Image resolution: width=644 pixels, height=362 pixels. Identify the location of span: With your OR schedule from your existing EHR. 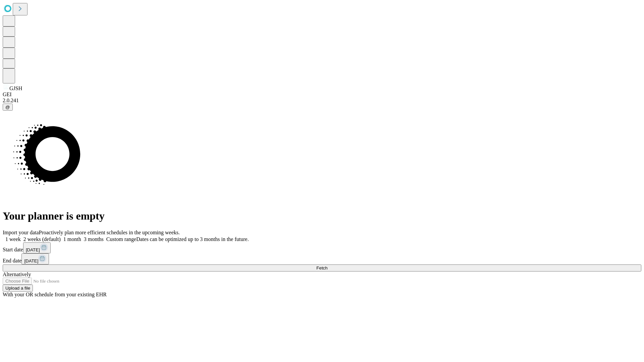
(55, 294).